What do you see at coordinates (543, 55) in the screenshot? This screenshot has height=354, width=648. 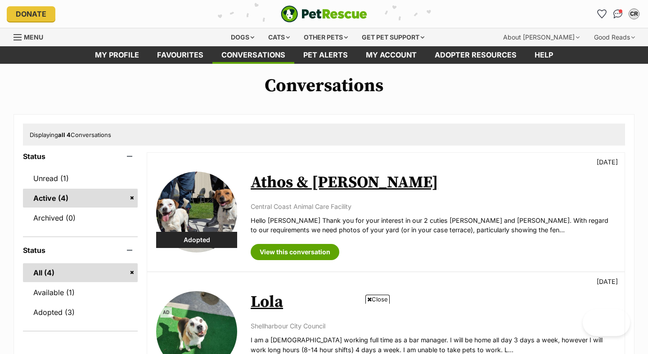 I see `a: Help` at bounding box center [543, 55].